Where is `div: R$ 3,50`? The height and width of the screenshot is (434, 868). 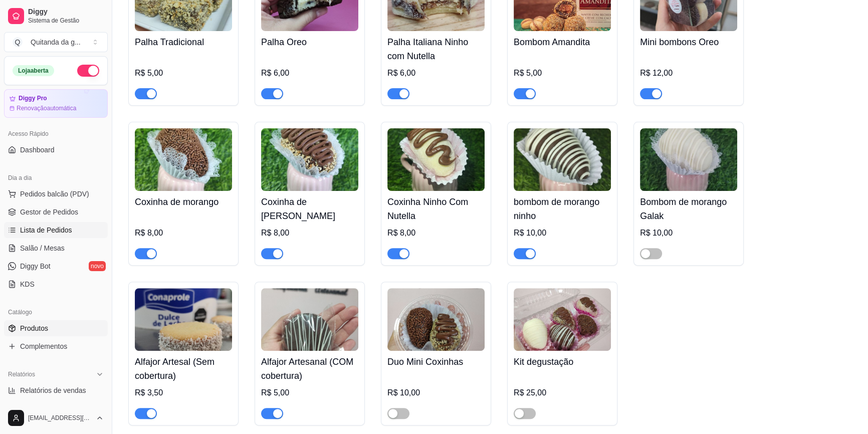 div: R$ 3,50 is located at coordinates (183, 393).